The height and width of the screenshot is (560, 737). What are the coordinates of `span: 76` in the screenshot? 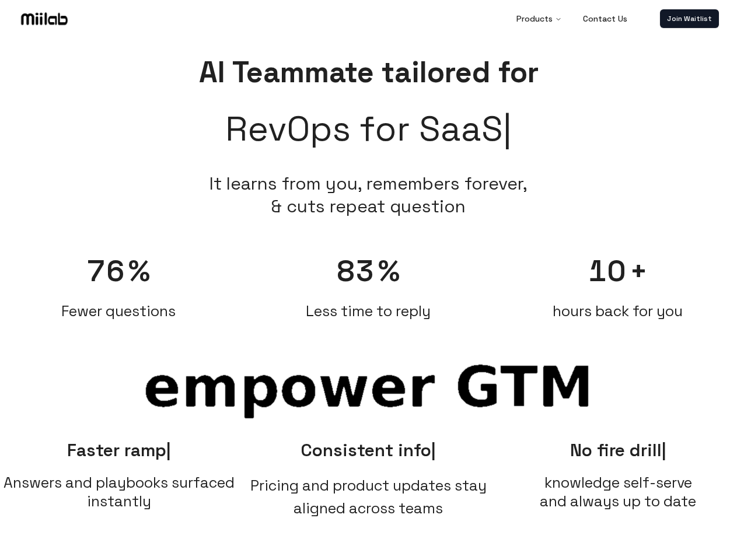 It's located at (106, 271).